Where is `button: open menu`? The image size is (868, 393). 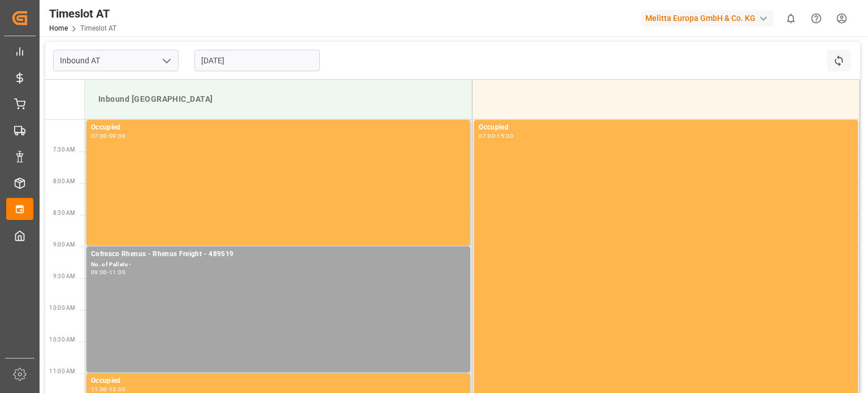
button: open menu is located at coordinates (166, 61).